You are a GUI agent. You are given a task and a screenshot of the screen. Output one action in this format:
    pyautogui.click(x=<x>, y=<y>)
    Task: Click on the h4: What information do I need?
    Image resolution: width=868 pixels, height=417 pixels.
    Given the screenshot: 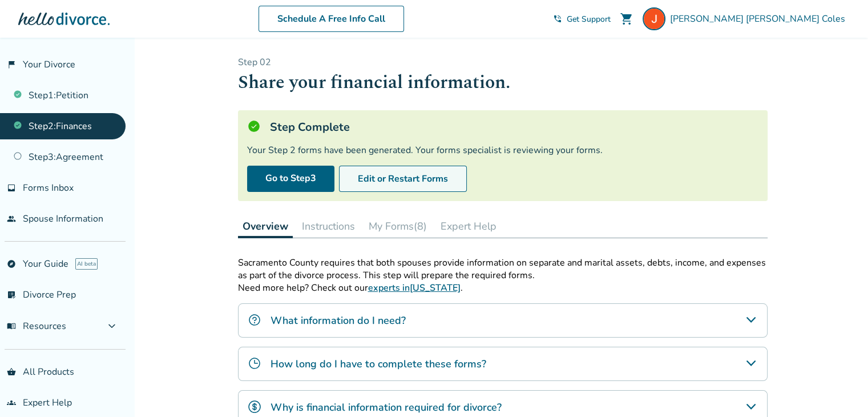 What is the action you would take?
    pyautogui.click(x=338, y=320)
    